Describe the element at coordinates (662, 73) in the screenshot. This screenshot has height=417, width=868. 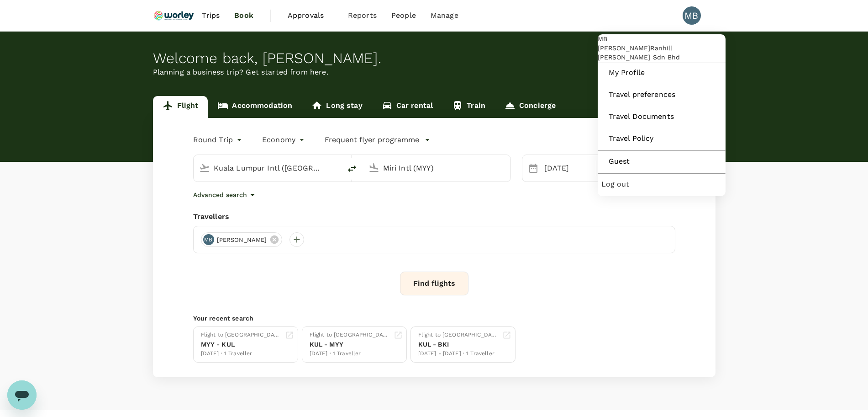
I see `span: My Profile` at that location.